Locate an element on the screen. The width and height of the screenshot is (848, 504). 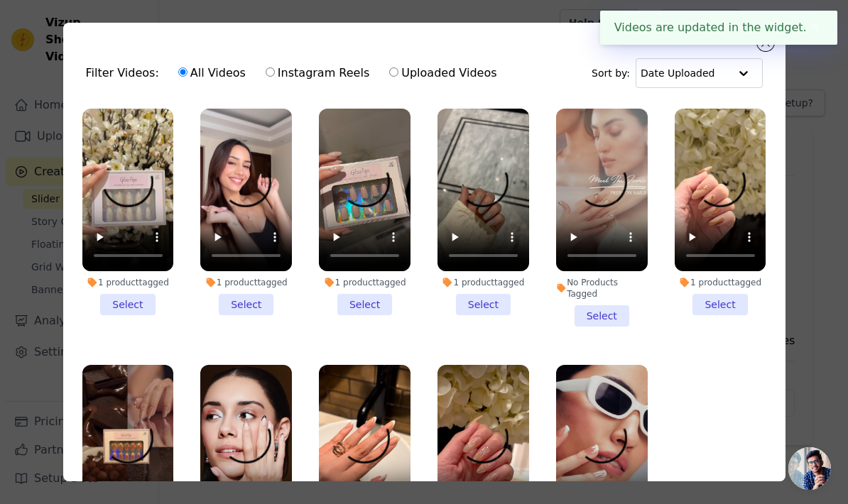
a: Open chat is located at coordinates (810, 468).